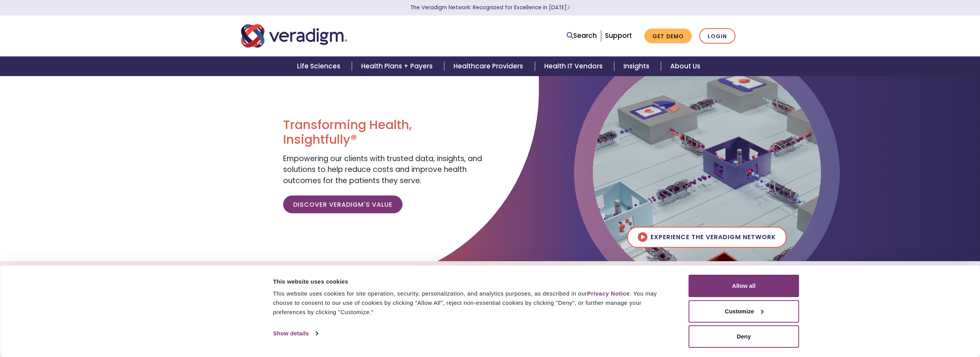 Image resolution: width=980 pixels, height=357 pixels. Describe the element at coordinates (382, 169) in the screenshot. I see `span: Empowering our clients with trusted data, insights, and solutions to help reduce costs and improv...` at that location.